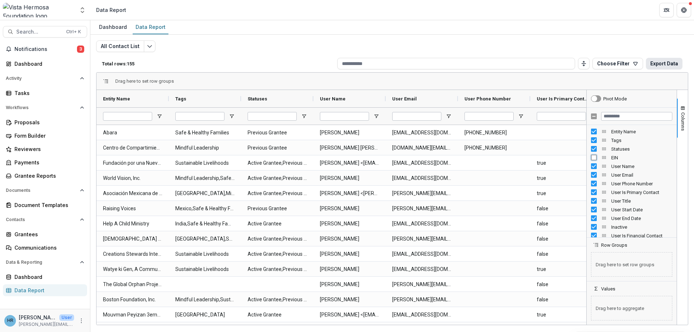 Image resolution: width=694 pixels, height=332 pixels. Describe the element at coordinates (39, 32) in the screenshot. I see `span: Search...` at that location.